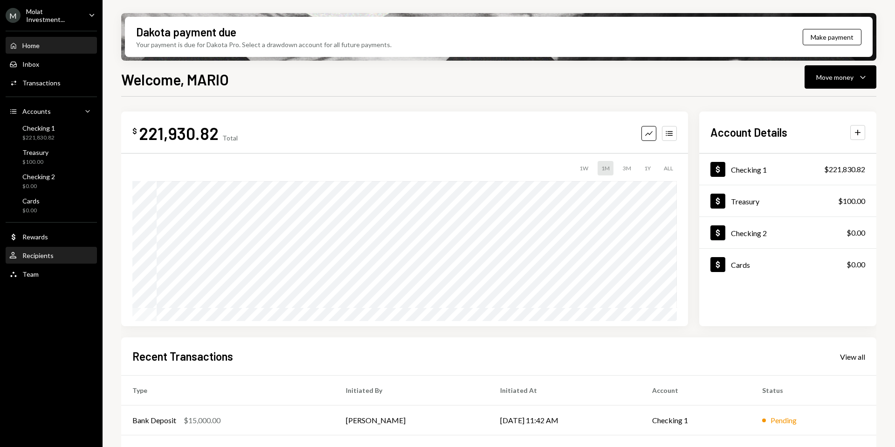 The width and height of the screenshot is (895, 447). I want to click on div: Inbox, so click(31, 64).